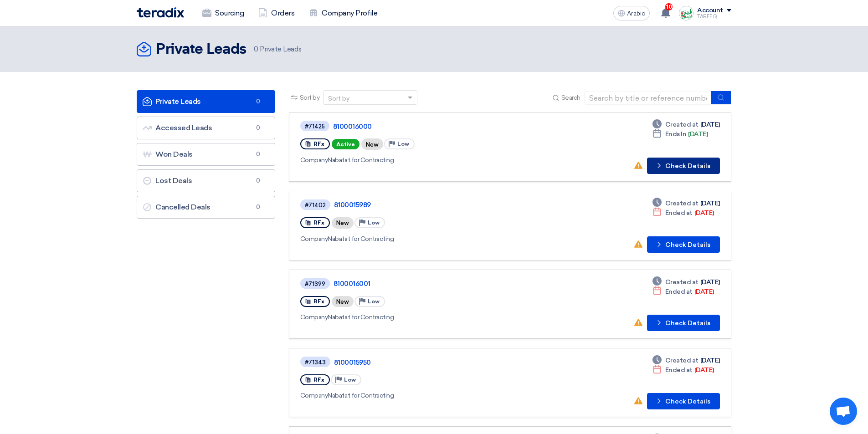 The width and height of the screenshot is (868, 434). What do you see at coordinates (316, 205) in the screenshot?
I see `font: #71402` at bounding box center [316, 205].